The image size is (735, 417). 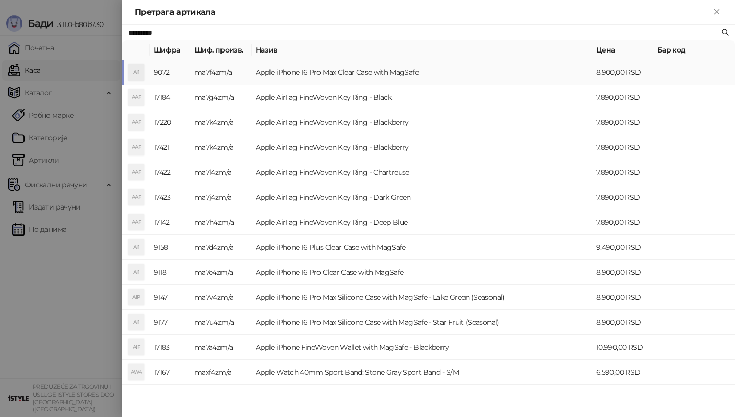 I want to click on td: ma7v4zm/a, so click(x=221, y=298).